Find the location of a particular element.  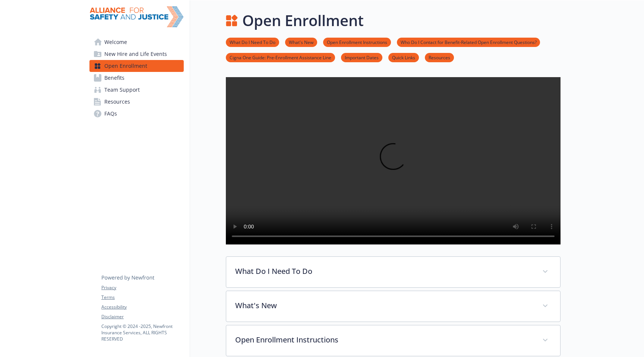

a: Important Dates is located at coordinates (361, 57).